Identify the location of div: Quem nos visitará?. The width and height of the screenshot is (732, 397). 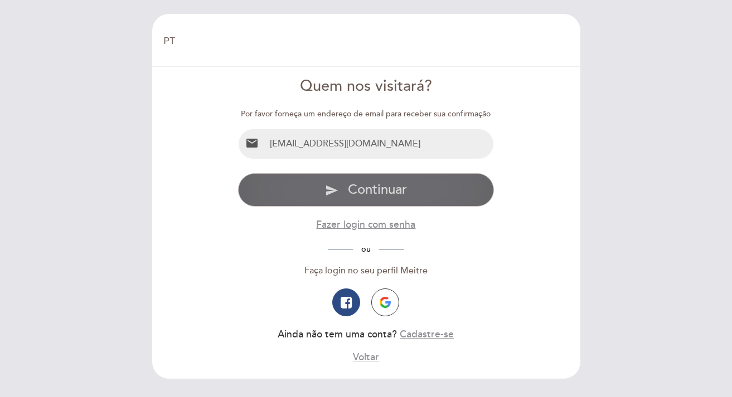
(366, 86).